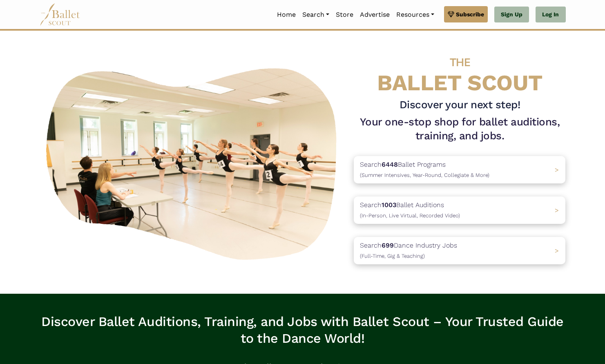 This screenshot has height=364, width=605. I want to click on a: Log In, so click(550, 15).